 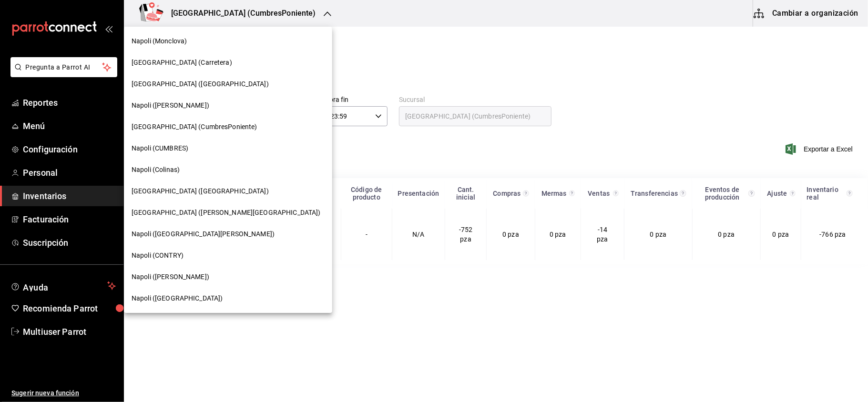 I want to click on div: Napoli (Monclova), so click(x=228, y=41).